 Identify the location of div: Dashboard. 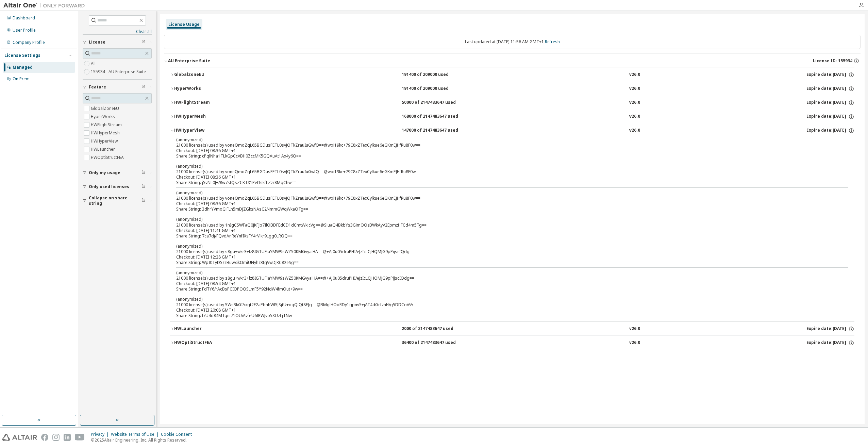
(24, 18).